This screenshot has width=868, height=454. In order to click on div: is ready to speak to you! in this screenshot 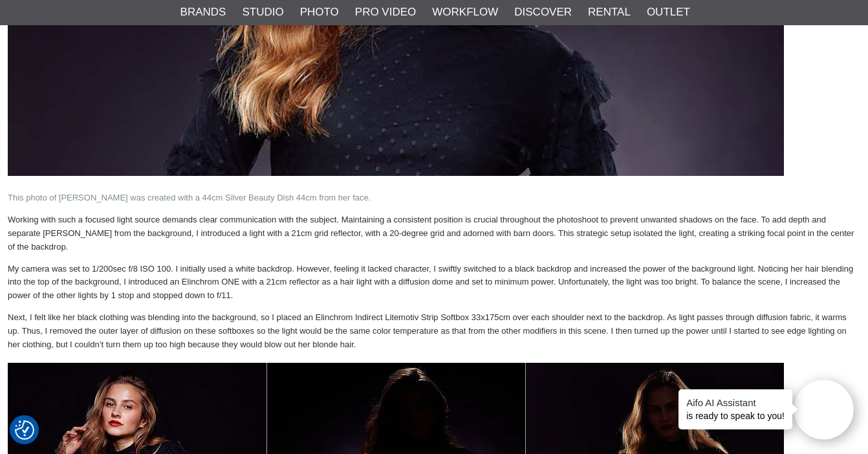, I will do `click(735, 409)`.